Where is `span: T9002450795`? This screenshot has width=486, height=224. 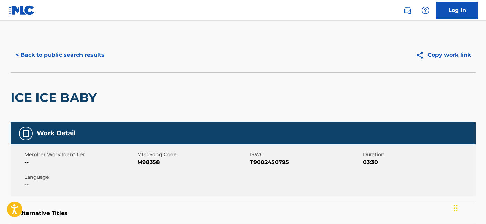
span: T9002450795 is located at coordinates (305, 162).